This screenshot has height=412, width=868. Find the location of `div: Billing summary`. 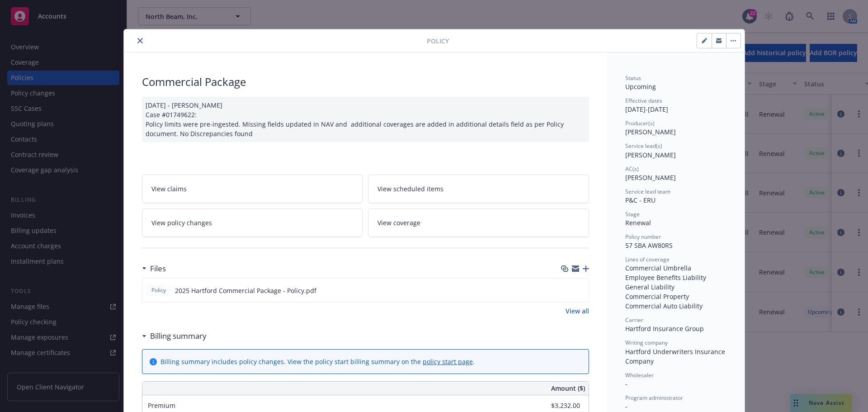

div: Billing summary is located at coordinates (174, 336).